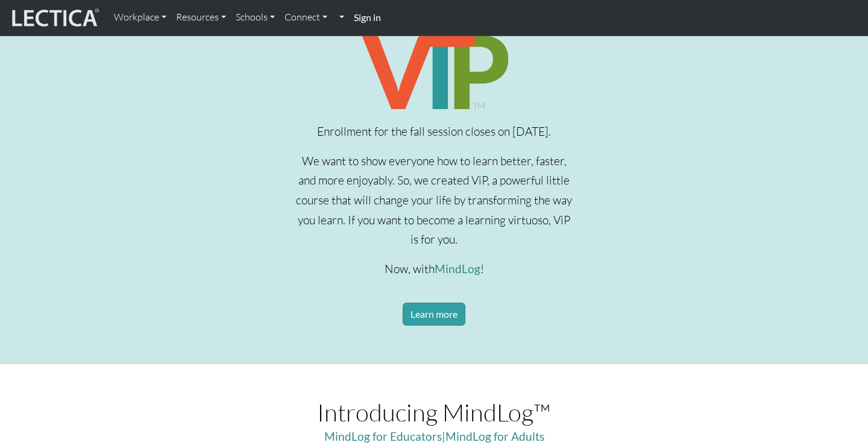 The image size is (868, 445). Describe the element at coordinates (140, 17) in the screenshot. I see `a: Workplace` at that location.